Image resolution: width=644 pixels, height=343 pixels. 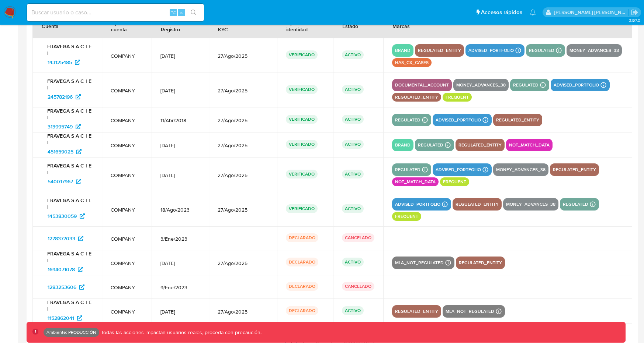 I want to click on span: Accesos rápidos, so click(x=501, y=12).